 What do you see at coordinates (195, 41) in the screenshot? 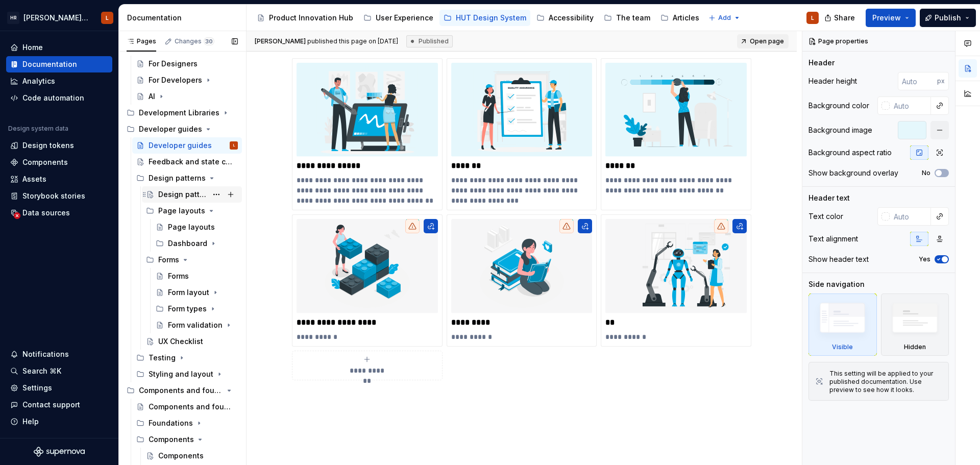
I see `div: Changes` at bounding box center [195, 41].